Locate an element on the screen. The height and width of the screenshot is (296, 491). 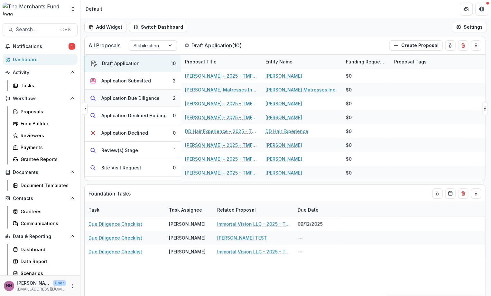
div: Application Due Diligence is located at coordinates (130, 98).